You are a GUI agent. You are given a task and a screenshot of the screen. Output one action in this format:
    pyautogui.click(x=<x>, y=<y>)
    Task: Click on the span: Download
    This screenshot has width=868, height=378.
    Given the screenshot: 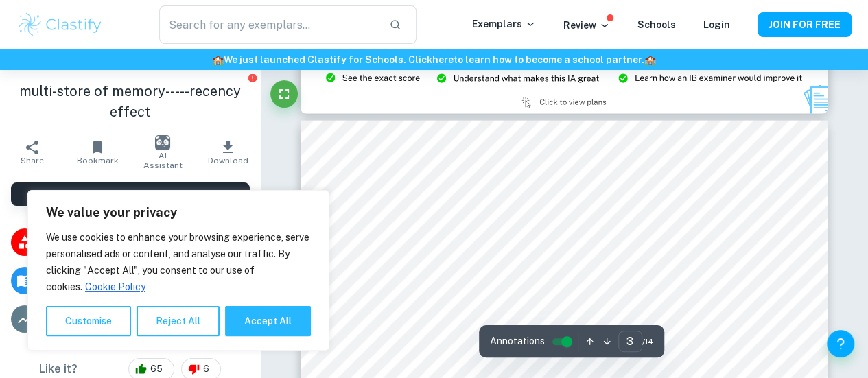 What is the action you would take?
    pyautogui.click(x=228, y=161)
    